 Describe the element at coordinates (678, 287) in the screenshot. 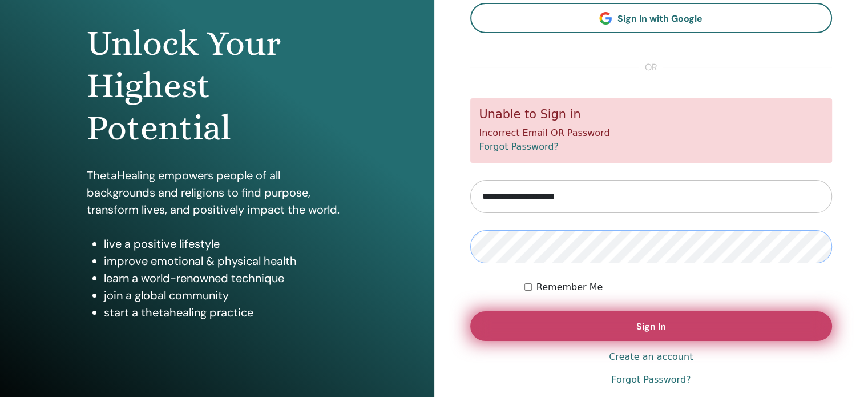

I see `div: Keep me authenticated indefinitely or until I manually logout` at that location.